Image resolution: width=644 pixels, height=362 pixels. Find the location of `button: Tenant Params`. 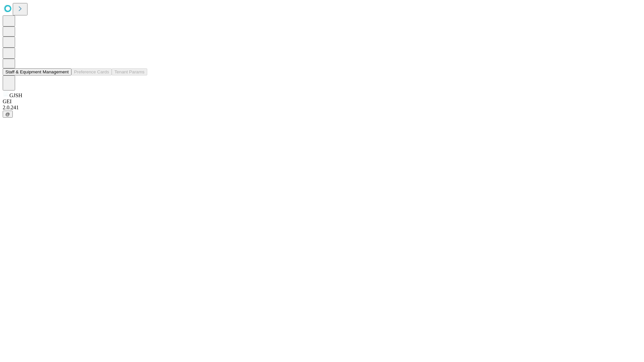

button: Tenant Params is located at coordinates (129, 72).